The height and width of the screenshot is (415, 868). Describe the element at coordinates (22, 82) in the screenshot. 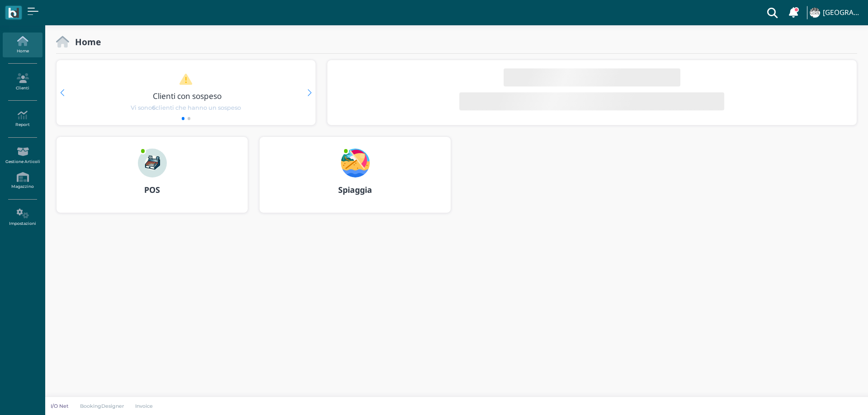

I see `a: Clienti` at that location.